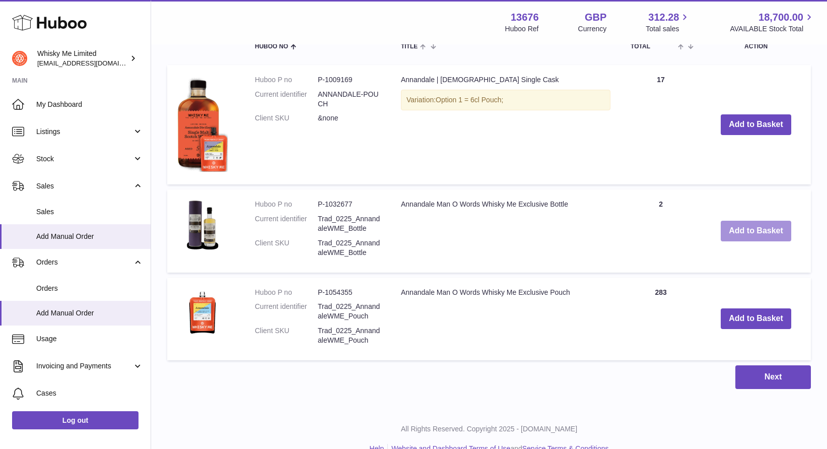 The image size is (827, 449). What do you see at coordinates (522, 29) in the screenshot?
I see `div: Huboo Ref` at bounding box center [522, 29].